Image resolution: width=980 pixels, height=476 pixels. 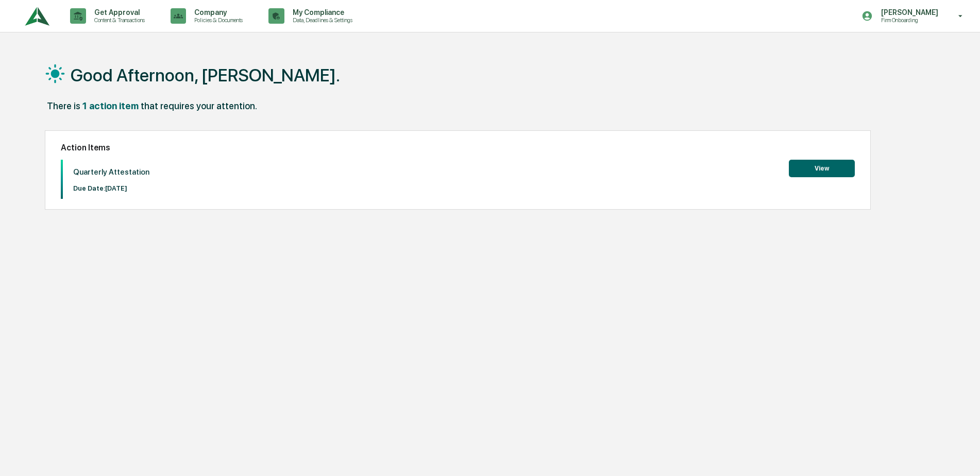 I want to click on img: logo, so click(x=37, y=16).